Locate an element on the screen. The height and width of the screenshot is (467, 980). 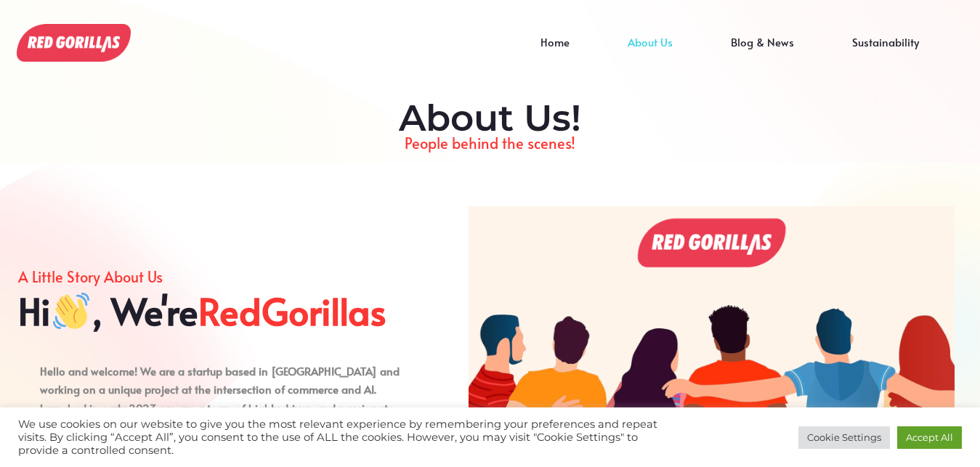
img: About Us! is located at coordinates (73, 43).